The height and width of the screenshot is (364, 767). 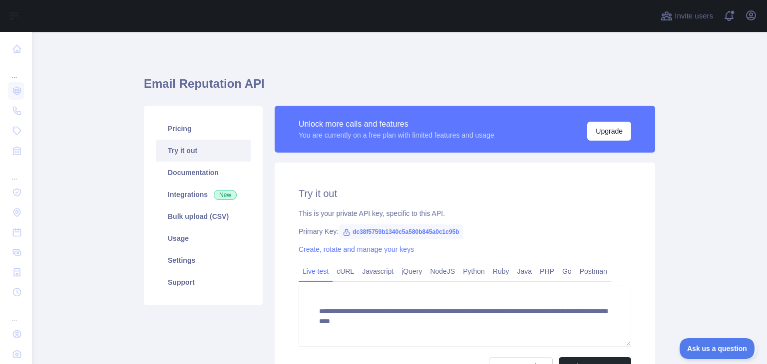 I want to click on a: Java, so click(x=525, y=272).